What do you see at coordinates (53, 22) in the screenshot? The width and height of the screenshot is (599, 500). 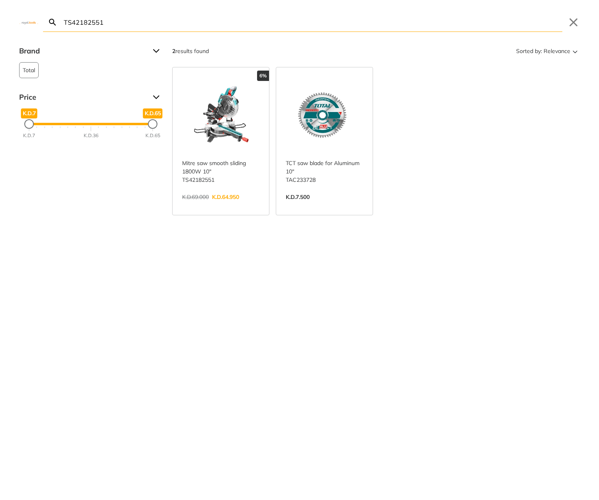 I see `svg: Search` at bounding box center [53, 22].